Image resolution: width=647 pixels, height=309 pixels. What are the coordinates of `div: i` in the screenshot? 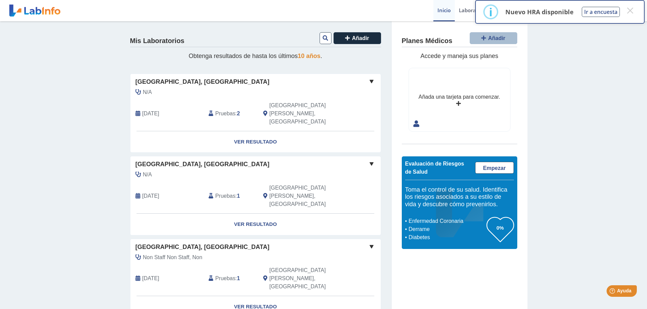 It's located at (491, 12).